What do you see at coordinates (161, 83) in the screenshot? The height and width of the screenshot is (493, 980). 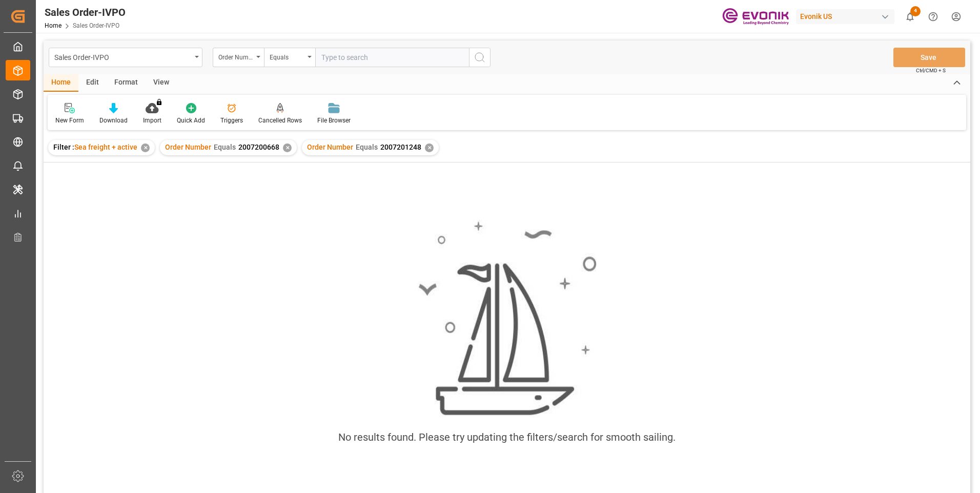 I see `div: View` at bounding box center [161, 83].